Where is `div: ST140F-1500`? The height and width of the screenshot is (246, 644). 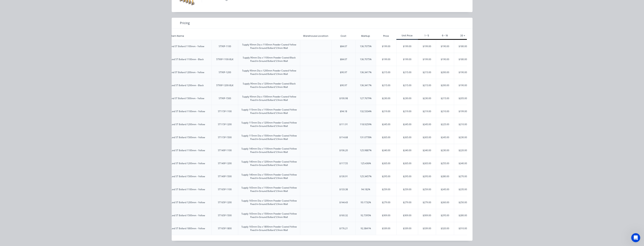
div: ST140F-1500 is located at coordinates (225, 176).